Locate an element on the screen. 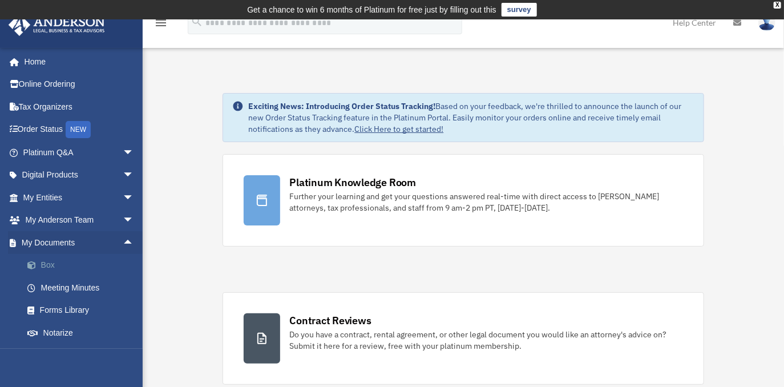  div: NEW is located at coordinates (78, 129).